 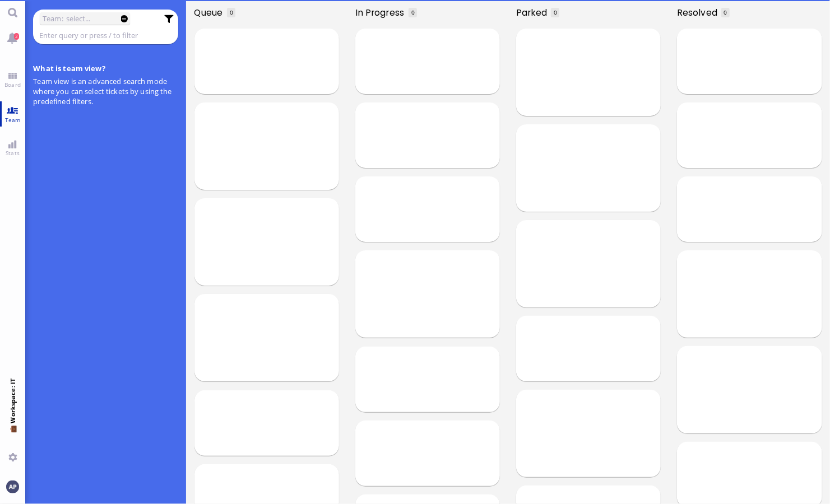 What do you see at coordinates (16, 37) in the screenshot?
I see `span: 2` at bounding box center [16, 37].